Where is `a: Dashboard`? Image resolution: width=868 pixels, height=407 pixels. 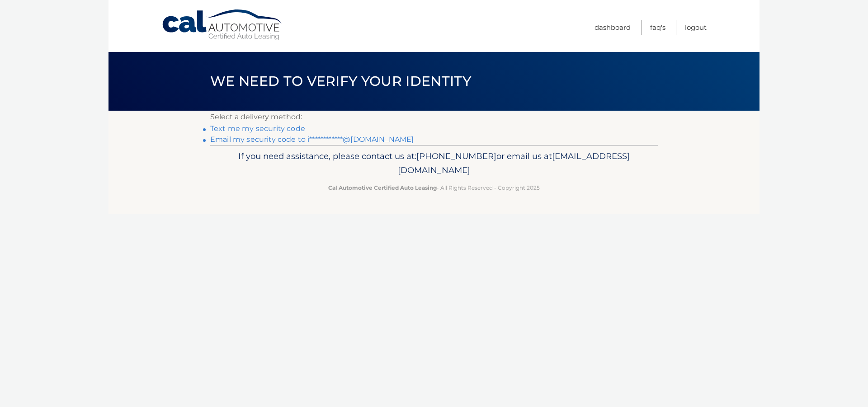
a: Dashboard is located at coordinates (612, 27).